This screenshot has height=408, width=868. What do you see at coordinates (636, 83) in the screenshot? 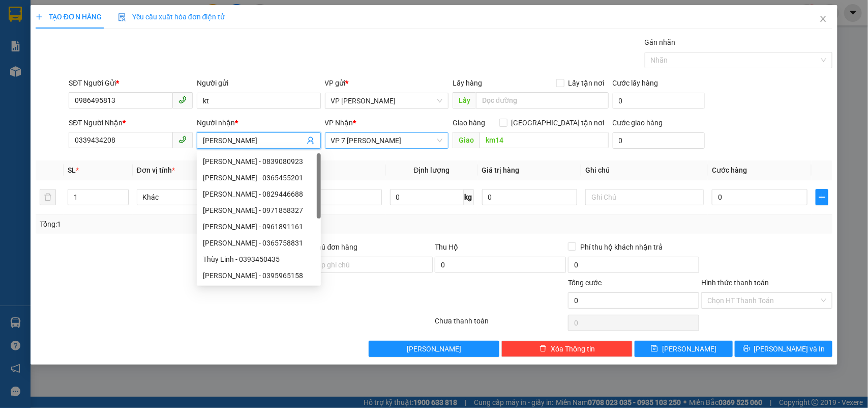
I see `label: Cước lấy hàng` at bounding box center [636, 83].